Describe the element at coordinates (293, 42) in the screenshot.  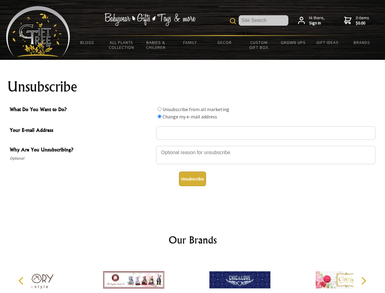
I see `a: Grown Ups` at that location.